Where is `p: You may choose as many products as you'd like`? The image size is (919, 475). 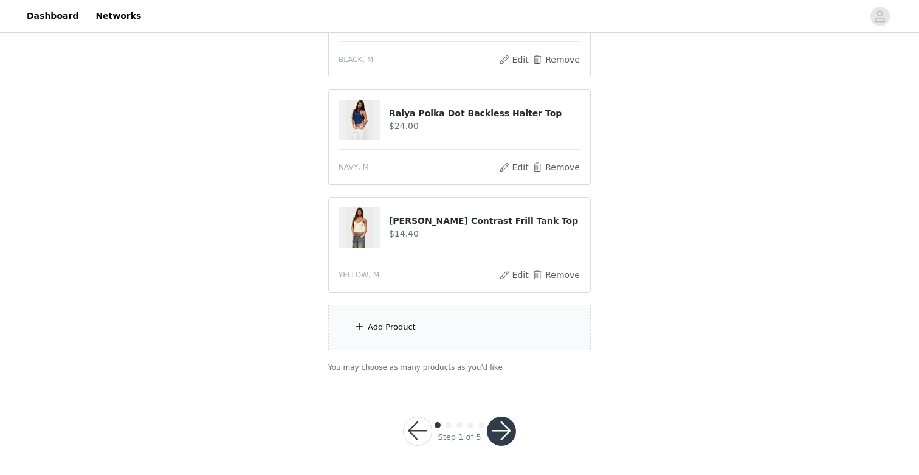
p: You may choose as many products as you'd like is located at coordinates (459, 367).